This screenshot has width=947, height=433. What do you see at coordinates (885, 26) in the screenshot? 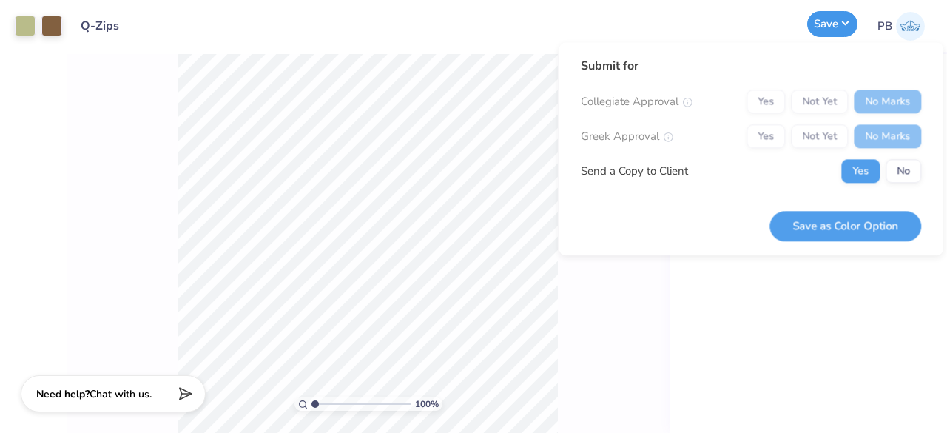
I see `span: PB` at bounding box center [885, 26].